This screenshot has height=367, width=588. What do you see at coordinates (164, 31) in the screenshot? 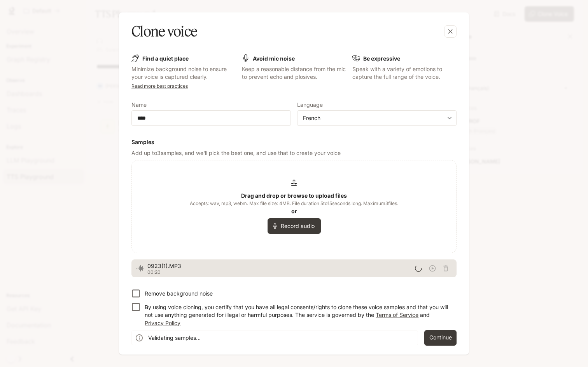
I see `h5: Clone voice` at bounding box center [164, 31].